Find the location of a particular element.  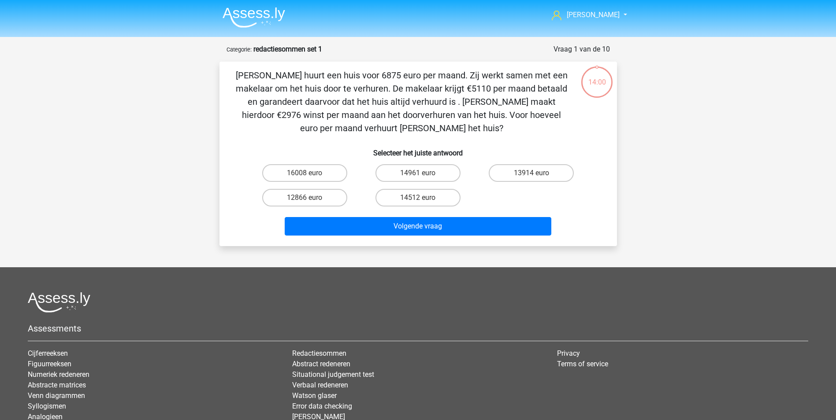

img: Assessly logo is located at coordinates (59, 302).